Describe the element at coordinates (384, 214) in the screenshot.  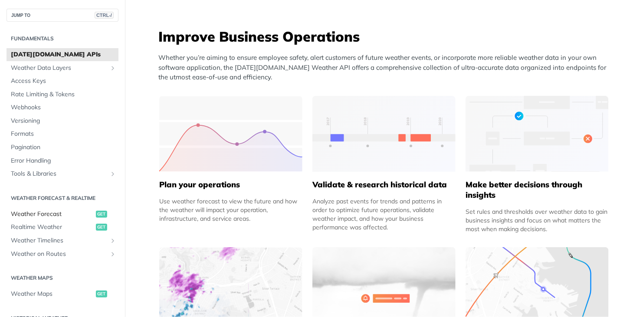
I see `div: Analyze past events for trends and patterns in order to optimize future operations, validate weat...` at that location.